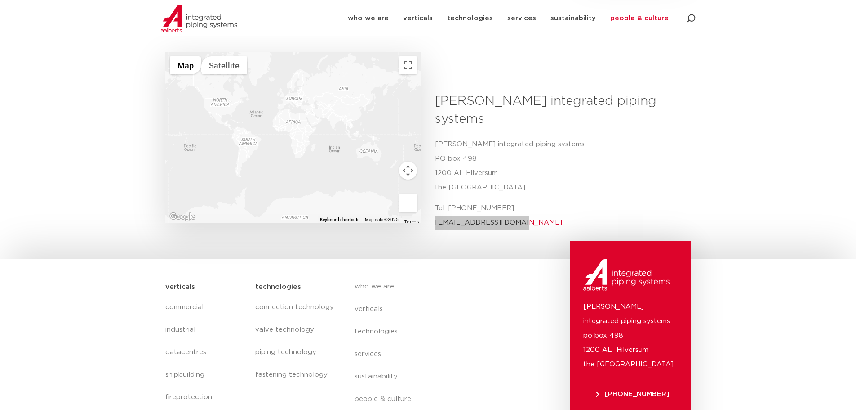  What do you see at coordinates (437, 309) in the screenshot?
I see `a: verticals` at bounding box center [437, 309].